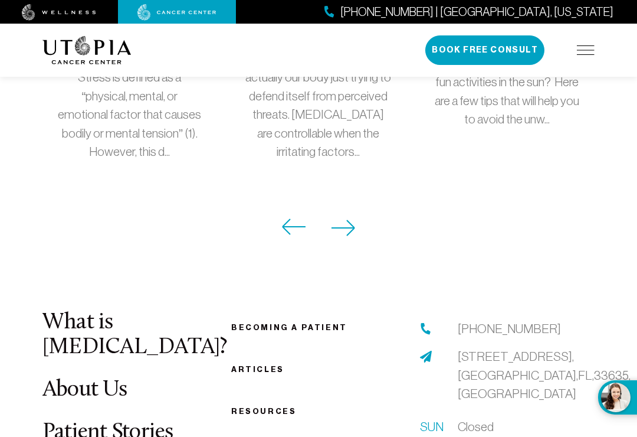 The image size is (637, 437). Describe the element at coordinates (84, 389) in the screenshot. I see `a: About Us` at that location.